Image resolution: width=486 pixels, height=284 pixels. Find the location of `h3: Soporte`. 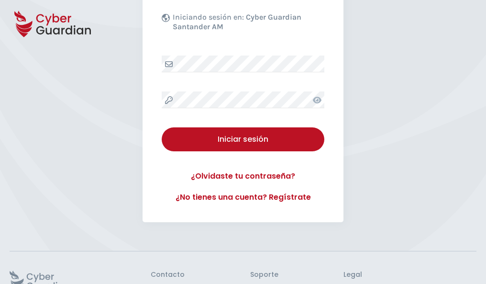

h3: Soporte is located at coordinates (264, 275).